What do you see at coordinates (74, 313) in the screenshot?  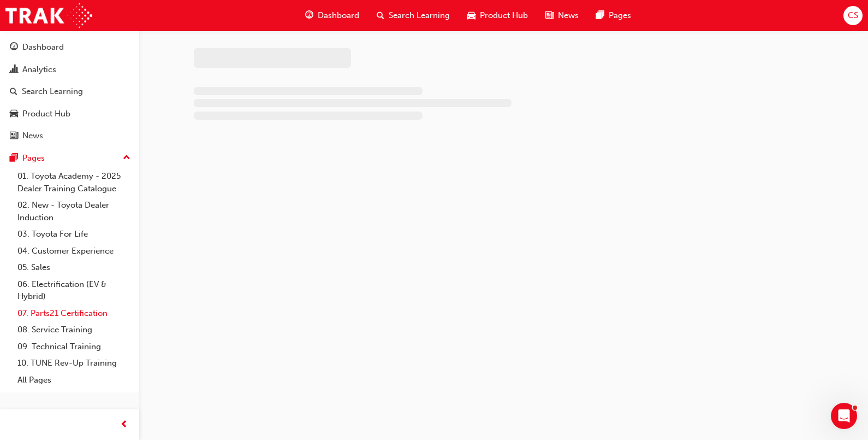 I see `a: 07. Parts21 Certification` at bounding box center [74, 313].